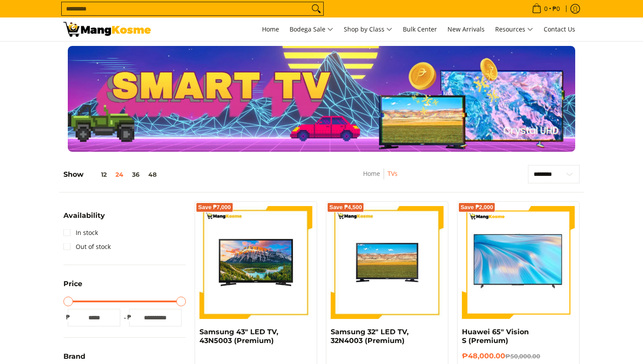 The height and width of the screenshot is (364, 643). Describe the element at coordinates (271, 29) in the screenshot. I see `span: Home` at that location.